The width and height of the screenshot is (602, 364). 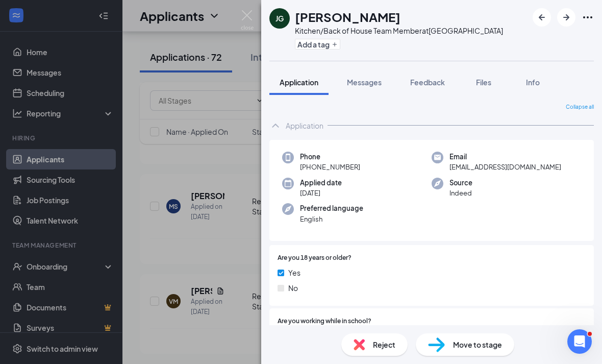 What do you see at coordinates (484, 82) in the screenshot?
I see `span: Files` at bounding box center [484, 82].